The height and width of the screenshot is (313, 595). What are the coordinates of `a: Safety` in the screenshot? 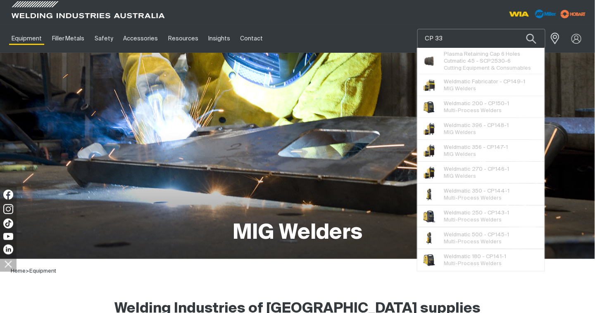 It's located at (104, 38).